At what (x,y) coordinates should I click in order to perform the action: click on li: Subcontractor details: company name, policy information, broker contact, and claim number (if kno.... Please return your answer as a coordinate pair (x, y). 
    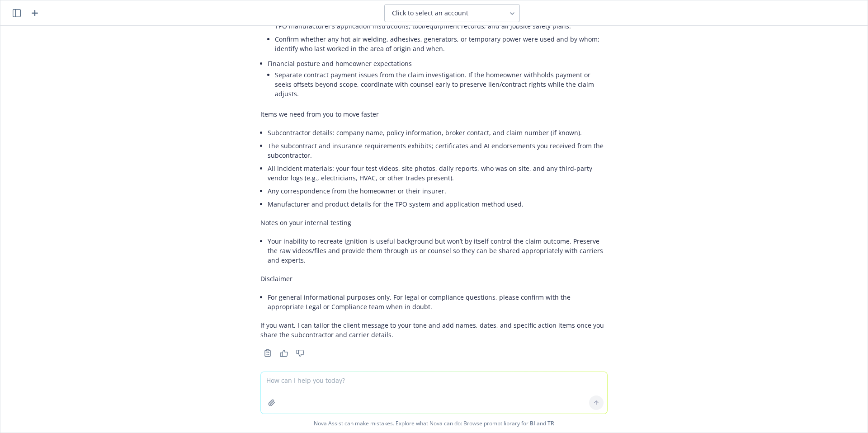
    Looking at the image, I should click on (438, 132).